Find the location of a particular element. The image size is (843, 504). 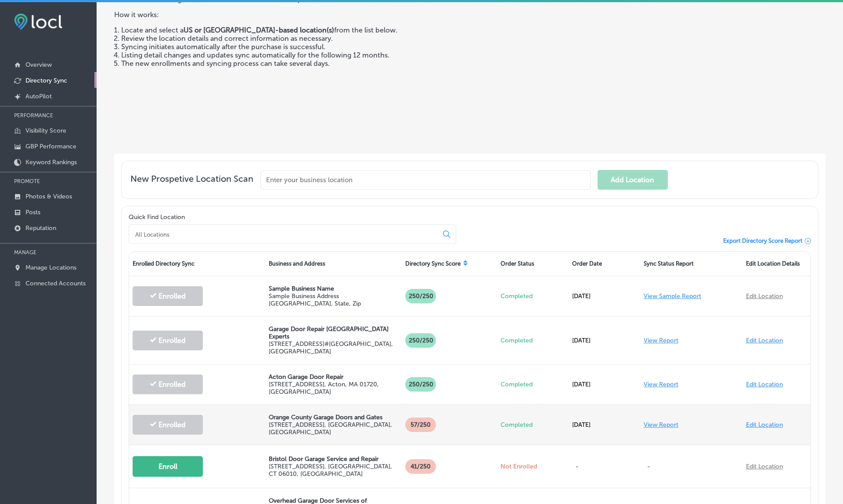

p: GBP Performance is located at coordinates (51, 146).